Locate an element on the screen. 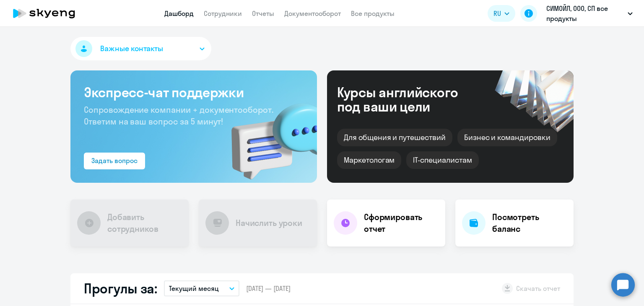 The image size is (644, 306). span: Сопровождение компании + документооборот. Ответим на ваш вопрос за 5 минут! is located at coordinates (179, 115).